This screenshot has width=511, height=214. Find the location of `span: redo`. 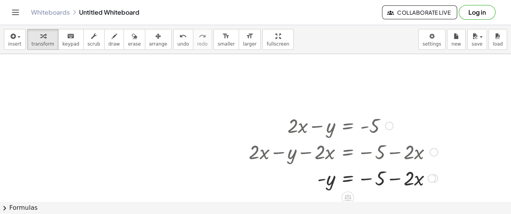

span: redo is located at coordinates (202, 44).